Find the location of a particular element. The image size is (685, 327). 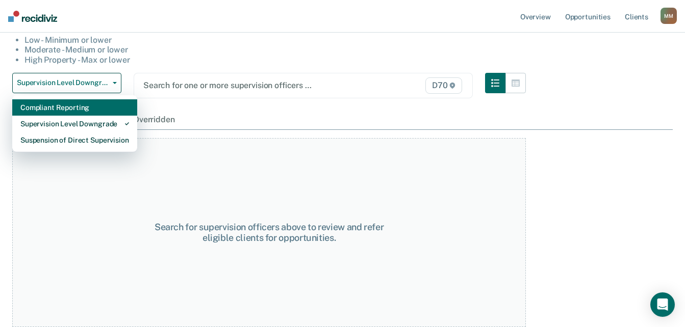

button: MM is located at coordinates (668, 16).